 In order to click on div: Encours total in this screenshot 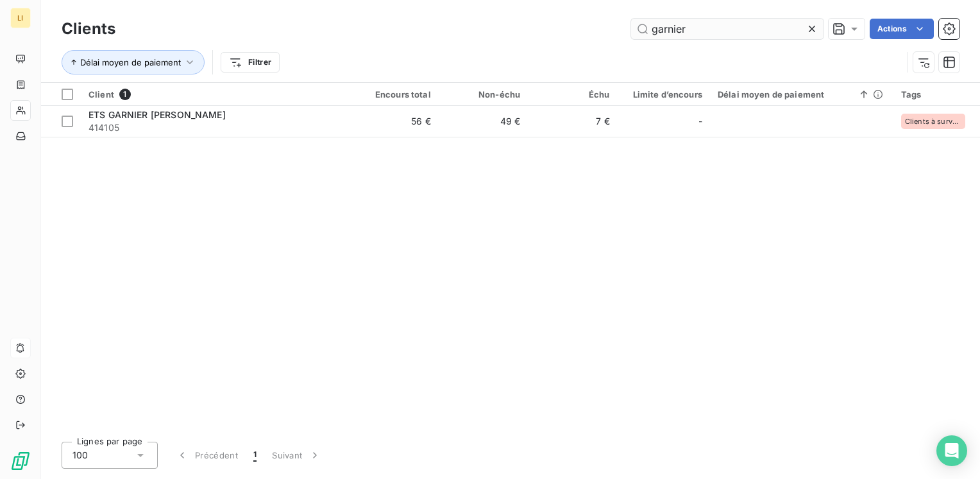, I will do `click(393, 94)`.